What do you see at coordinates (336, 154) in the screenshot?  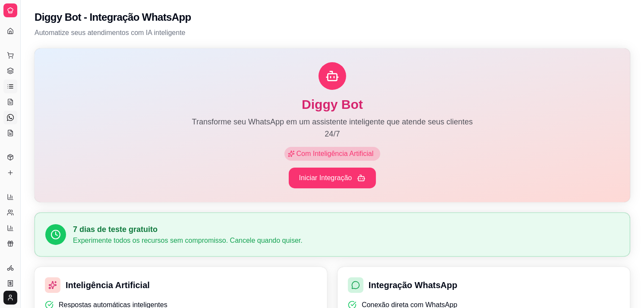 I see `span: Com Inteligência Artificial` at bounding box center [336, 154].